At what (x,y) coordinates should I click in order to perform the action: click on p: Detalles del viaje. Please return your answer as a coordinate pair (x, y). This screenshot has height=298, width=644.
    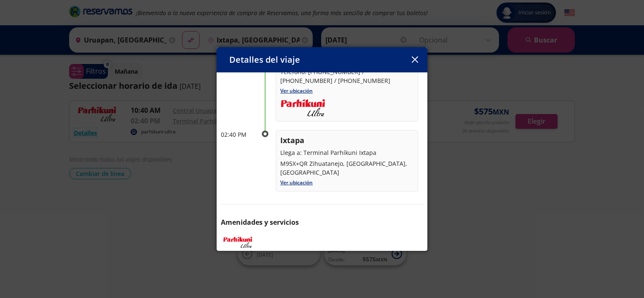
    Looking at the image, I should click on (265, 60).